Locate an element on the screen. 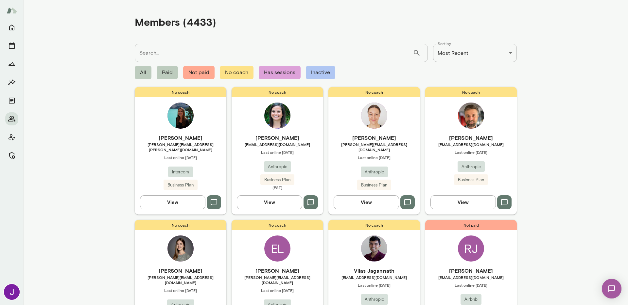 The height and width of the screenshot is (305, 628). span: Has sessions is located at coordinates (280, 73).